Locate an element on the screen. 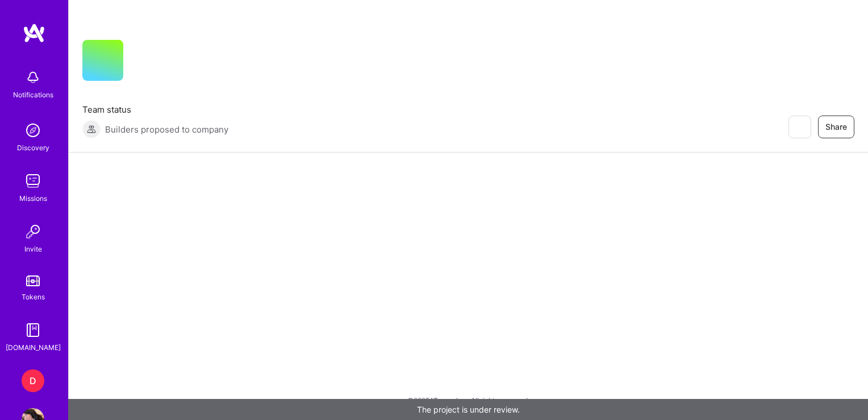  div: The project is under review. is located at coordinates (468, 409).